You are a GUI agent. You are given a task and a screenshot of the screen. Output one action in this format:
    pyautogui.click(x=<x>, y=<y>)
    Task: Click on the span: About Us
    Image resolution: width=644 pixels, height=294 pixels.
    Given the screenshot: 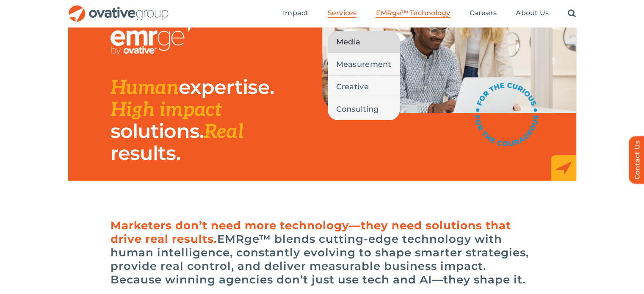 What is the action you would take?
    pyautogui.click(x=532, y=13)
    